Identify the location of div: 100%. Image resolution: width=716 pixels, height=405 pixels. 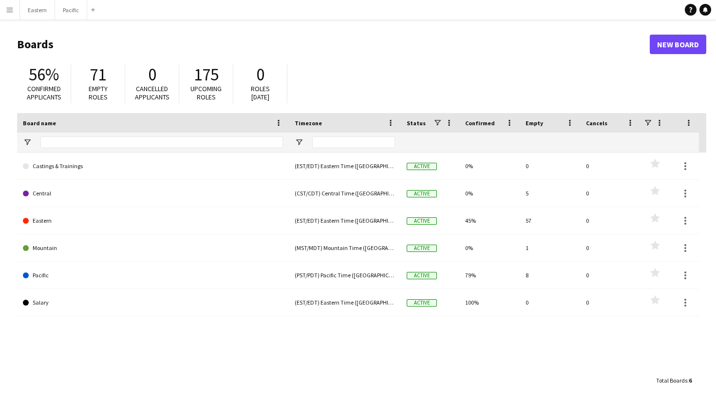
(489, 302).